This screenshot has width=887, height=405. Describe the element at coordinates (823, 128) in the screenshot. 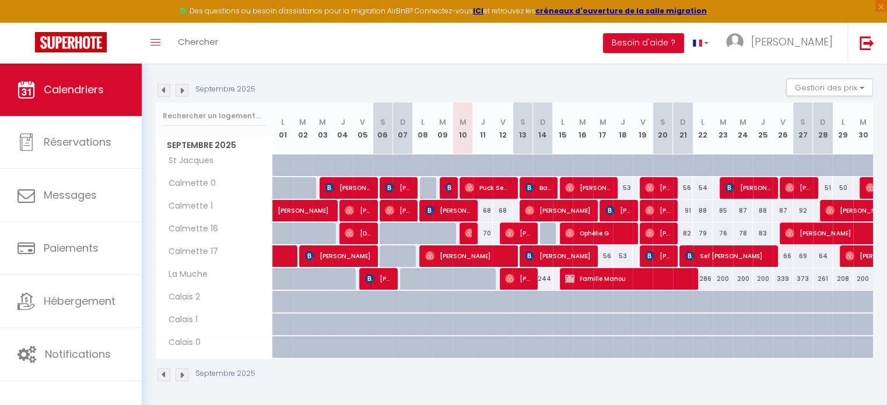

I see `th: 28` at that location.